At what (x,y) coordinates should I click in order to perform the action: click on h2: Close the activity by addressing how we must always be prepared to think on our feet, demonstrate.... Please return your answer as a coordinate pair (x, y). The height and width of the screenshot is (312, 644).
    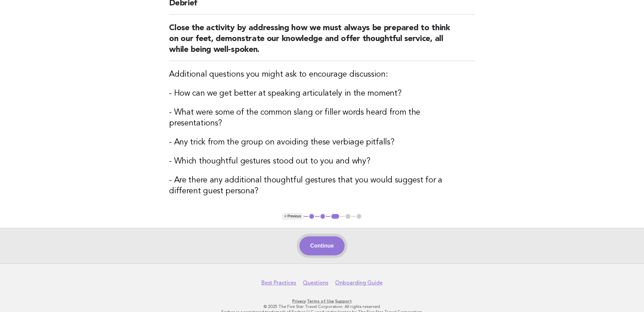
    Looking at the image, I should click on (322, 42).